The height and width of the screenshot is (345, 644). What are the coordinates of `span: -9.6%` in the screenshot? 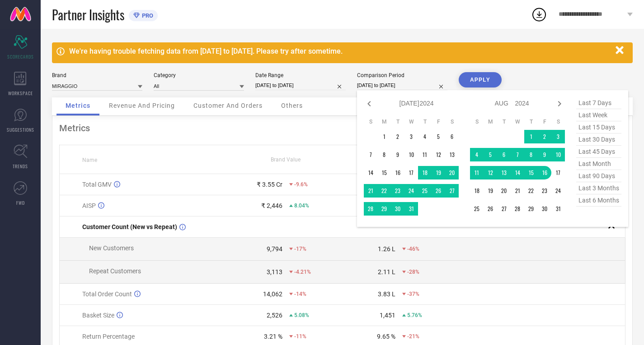 It's located at (301, 185).